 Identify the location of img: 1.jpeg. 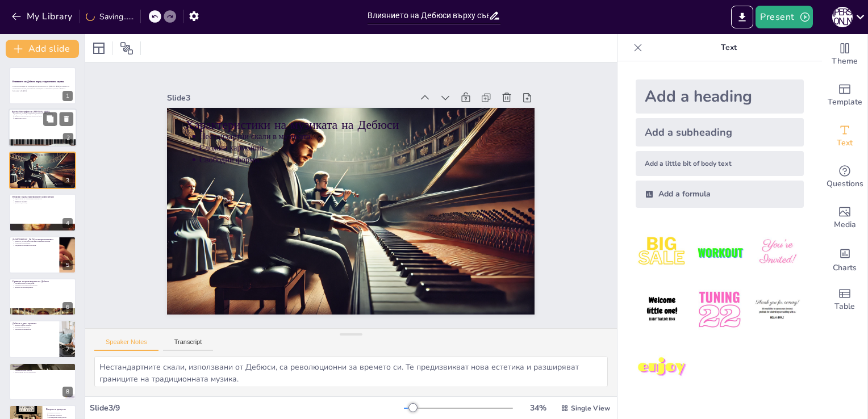
(662, 252).